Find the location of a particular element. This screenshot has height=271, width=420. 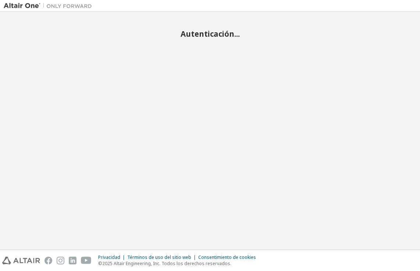

font: 2025 Altair Engineering, Inc. Todos los derechos reservados. is located at coordinates (167, 264).